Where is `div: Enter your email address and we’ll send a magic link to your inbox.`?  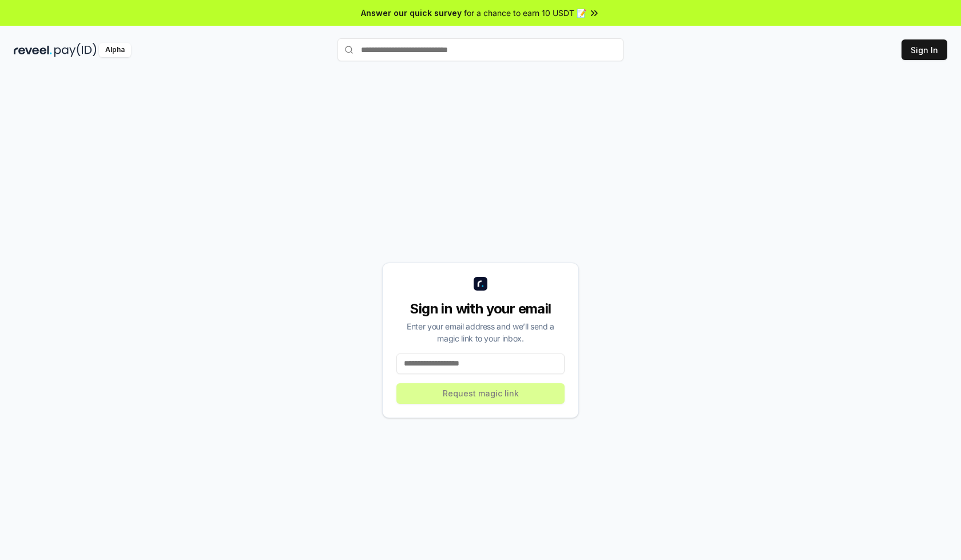 div: Enter your email address and we’ll send a magic link to your inbox. is located at coordinates (480, 332).